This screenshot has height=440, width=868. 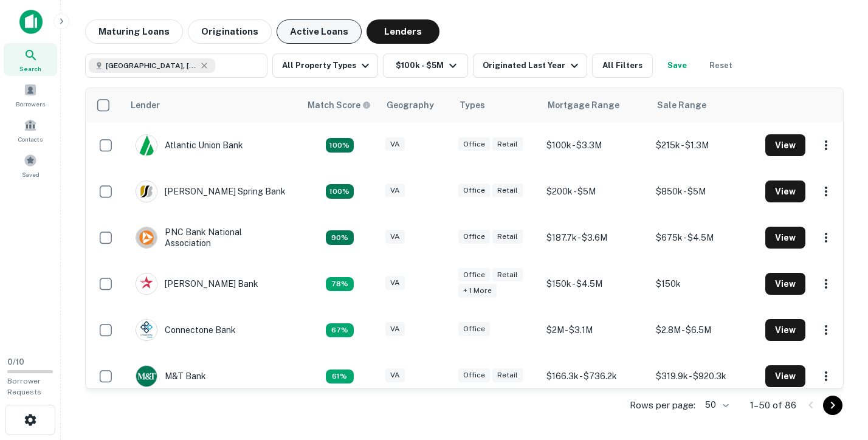 I want to click on a: Saved, so click(x=30, y=165).